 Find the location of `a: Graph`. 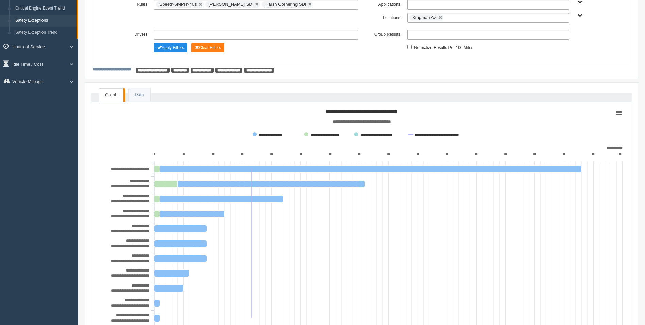

a: Graph is located at coordinates (111, 95).